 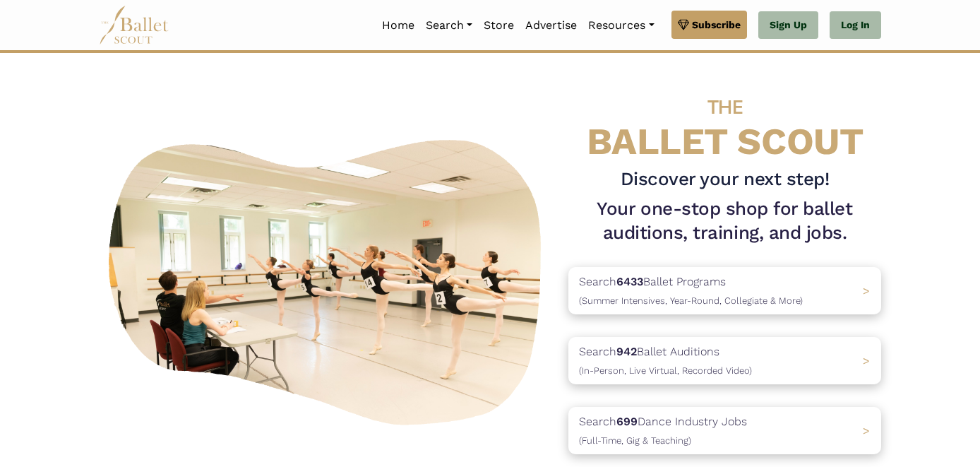 I want to click on a: Advertise, so click(x=551, y=25).